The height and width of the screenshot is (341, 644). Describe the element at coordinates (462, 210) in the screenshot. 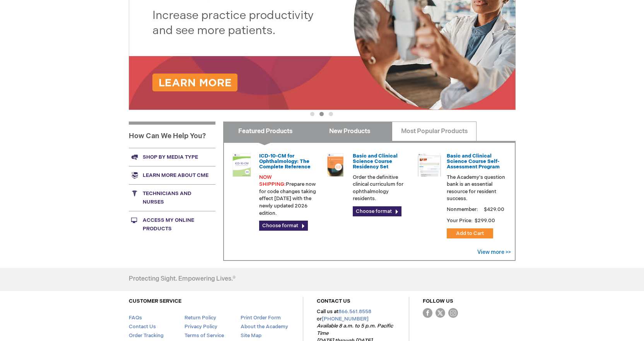

I see `strong: Nonmember:` at that location.